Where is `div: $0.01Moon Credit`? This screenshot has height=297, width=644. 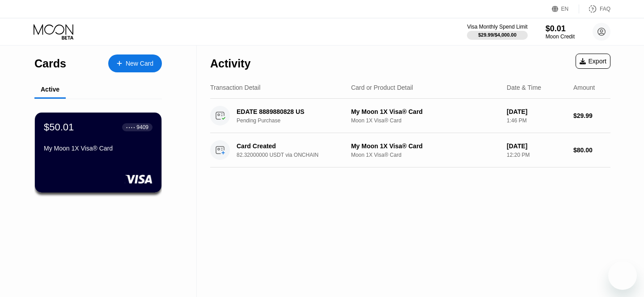 div: $0.01Moon Credit is located at coordinates (560, 32).